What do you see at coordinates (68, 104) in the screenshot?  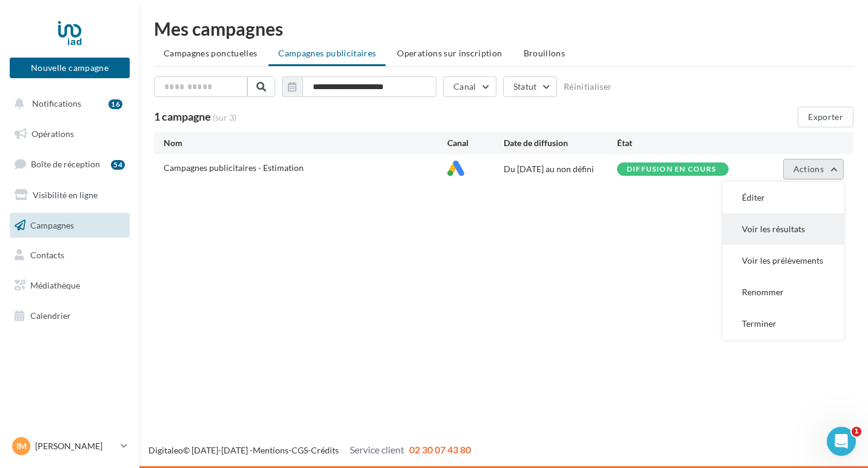 I see `button: Notifications 16` at bounding box center [68, 104].